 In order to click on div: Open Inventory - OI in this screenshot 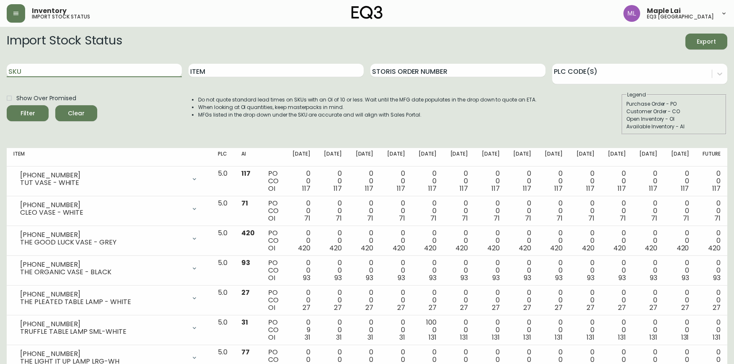, I will do `click(674, 119)`.